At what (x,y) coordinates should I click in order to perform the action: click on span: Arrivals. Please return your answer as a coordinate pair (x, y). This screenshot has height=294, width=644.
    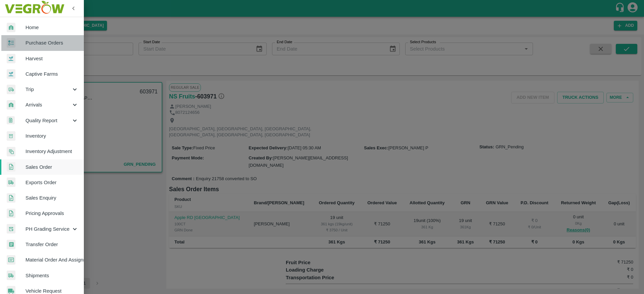
    Looking at the image, I should click on (48, 105).